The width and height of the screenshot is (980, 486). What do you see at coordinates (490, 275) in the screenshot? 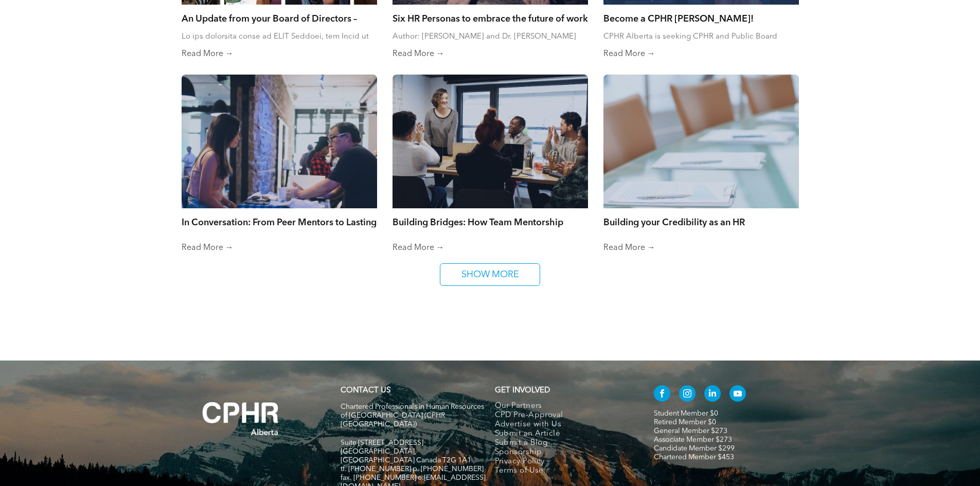
I see `span: SHOW MORE` at bounding box center [490, 275].